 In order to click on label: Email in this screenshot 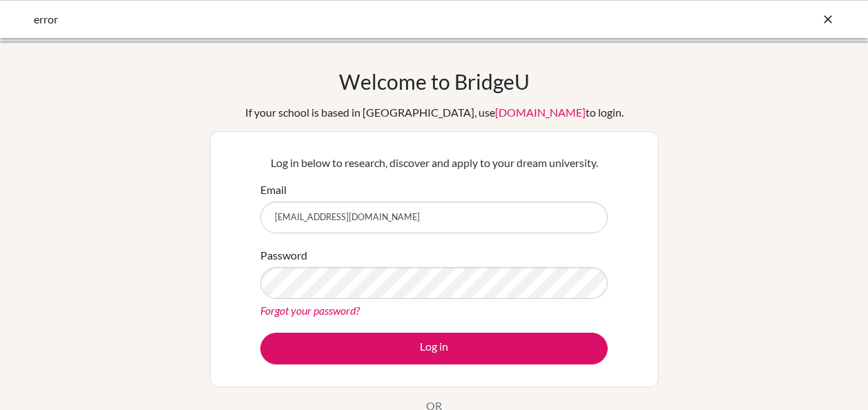, I will do `click(273, 190)`.